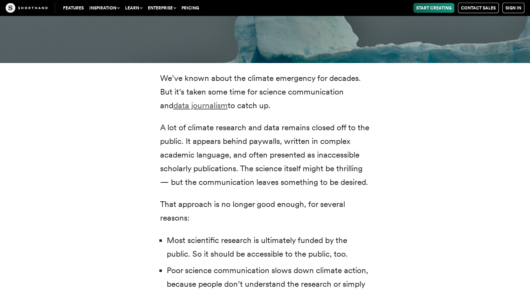  Describe the element at coordinates (104, 8) in the screenshot. I see `button: Inspiration` at that location.